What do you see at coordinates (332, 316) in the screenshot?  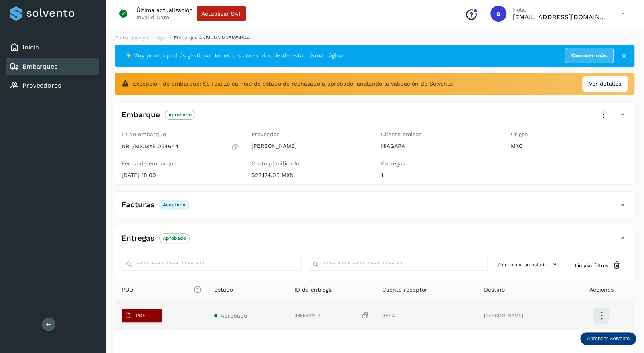 I see `div: 96554411-3` at bounding box center [332, 316].